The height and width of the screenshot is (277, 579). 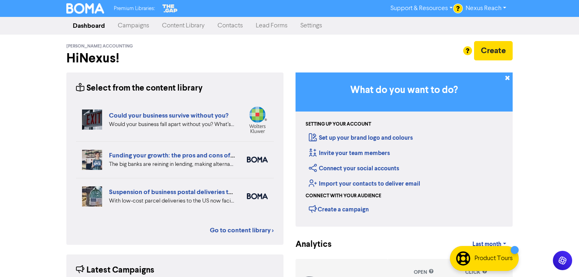 What do you see at coordinates (115, 270) in the screenshot?
I see `div: Latest Campaigns` at bounding box center [115, 270].